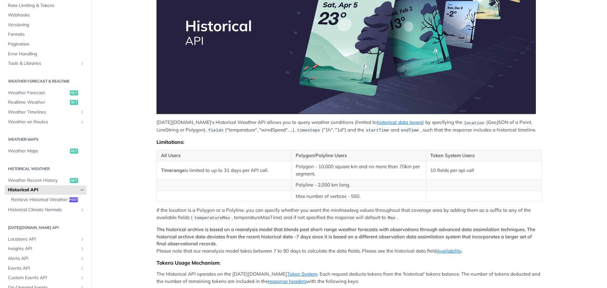  I want to click on strong: The historical archive is based on a reanalysis model that blends past short-range weather foreca..., so click(346, 236).